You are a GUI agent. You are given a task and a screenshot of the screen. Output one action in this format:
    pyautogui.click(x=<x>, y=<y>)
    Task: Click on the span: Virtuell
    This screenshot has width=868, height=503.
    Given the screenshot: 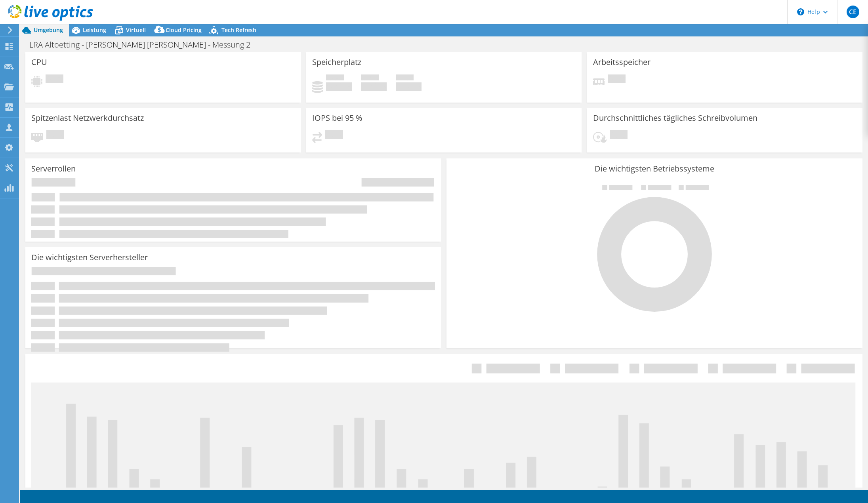 What is the action you would take?
    pyautogui.click(x=136, y=30)
    